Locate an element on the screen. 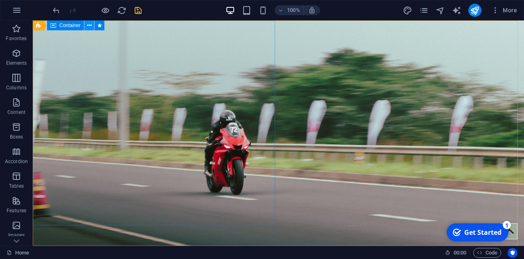 This screenshot has height=259, width=524. button: undo is located at coordinates (56, 10).